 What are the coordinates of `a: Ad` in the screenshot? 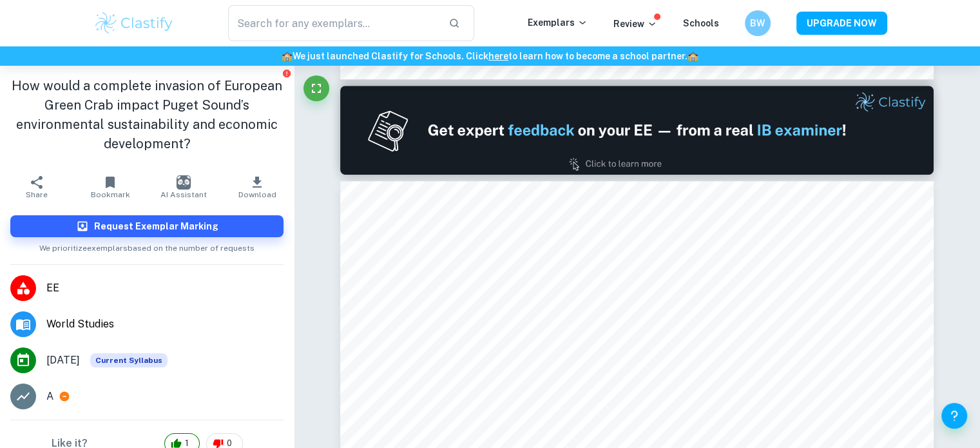 It's located at (637, 130).